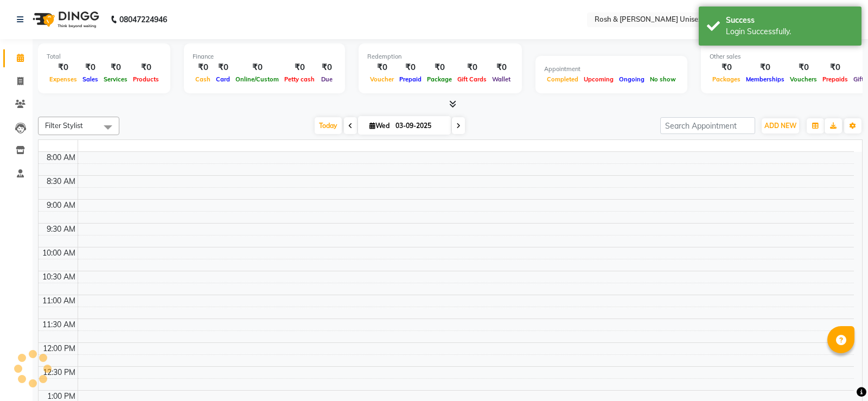  Describe the element at coordinates (115, 80) in the screenshot. I see `span: Services` at that location.